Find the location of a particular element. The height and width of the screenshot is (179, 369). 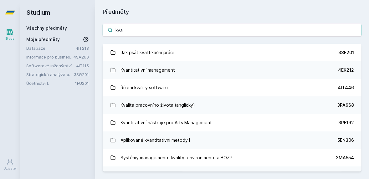

div: Kvalita pracovního života (anglicky) is located at coordinates (158, 105).